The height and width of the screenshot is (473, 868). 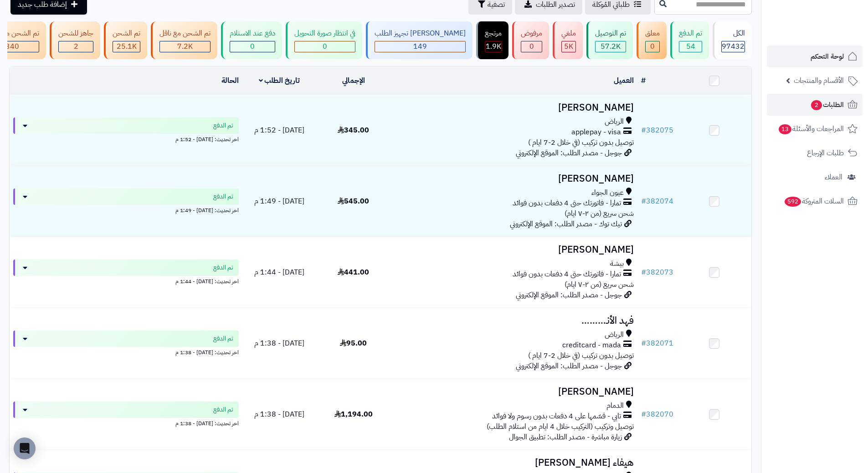 What do you see at coordinates (76, 34) in the screenshot?
I see `div: جاهز للشحن` at bounding box center [76, 34].